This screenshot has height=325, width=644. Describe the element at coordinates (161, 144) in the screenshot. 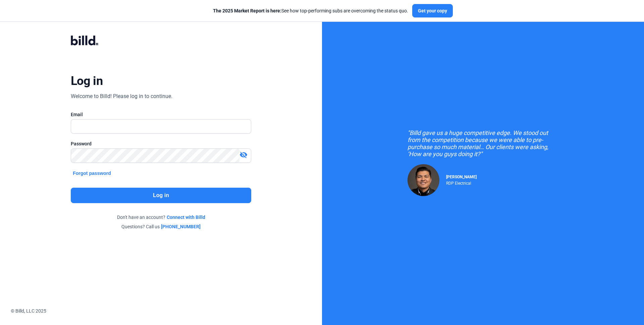

I see `div: Password` at that location.